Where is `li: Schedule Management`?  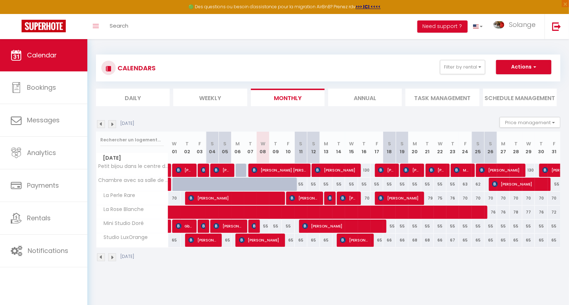 li: Schedule Management is located at coordinates (520, 97).